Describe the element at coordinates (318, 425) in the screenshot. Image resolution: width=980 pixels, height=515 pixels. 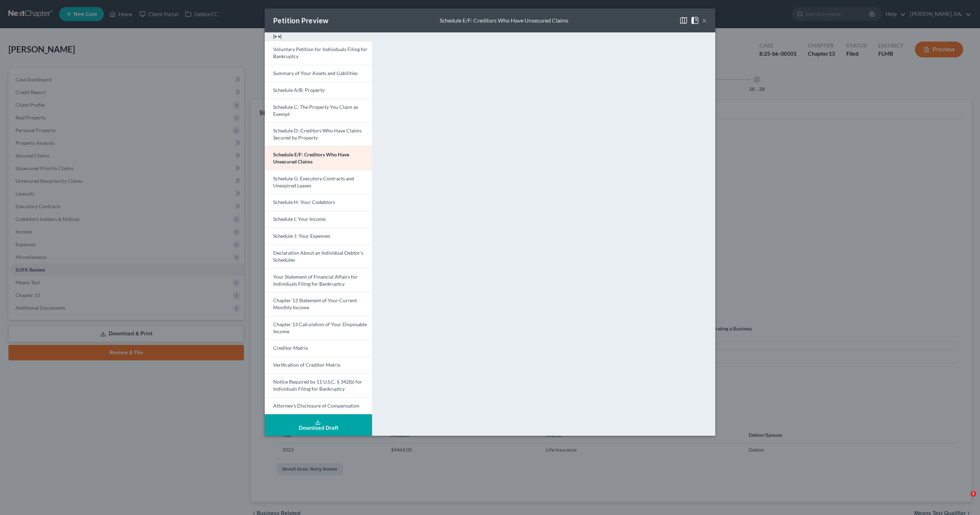
I see `button: Download Draft` at that location.